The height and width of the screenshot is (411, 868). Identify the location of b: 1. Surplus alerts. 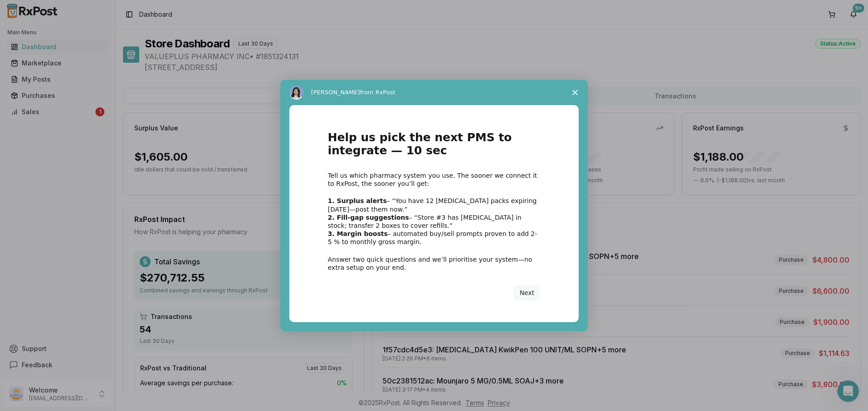
(357, 200).